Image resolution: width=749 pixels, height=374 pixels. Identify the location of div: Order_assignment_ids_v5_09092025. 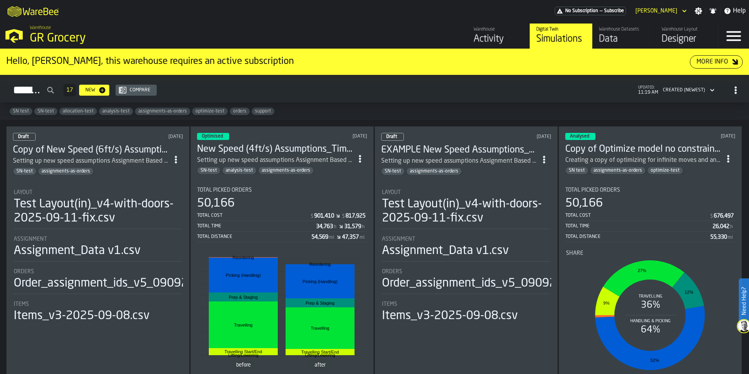
(111, 283).